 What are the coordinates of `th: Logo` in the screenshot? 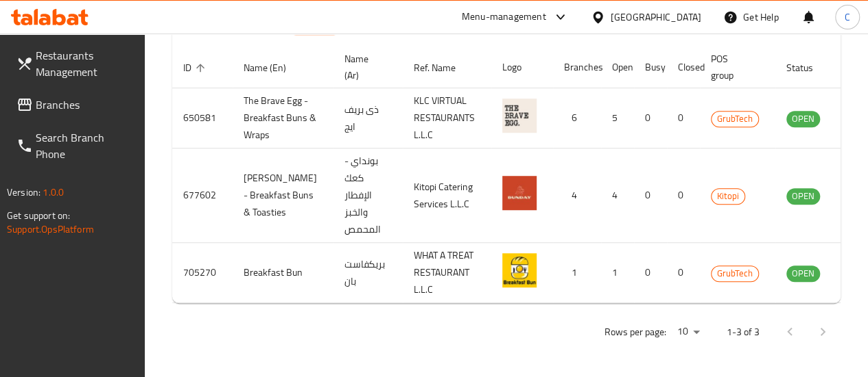 It's located at (522, 67).